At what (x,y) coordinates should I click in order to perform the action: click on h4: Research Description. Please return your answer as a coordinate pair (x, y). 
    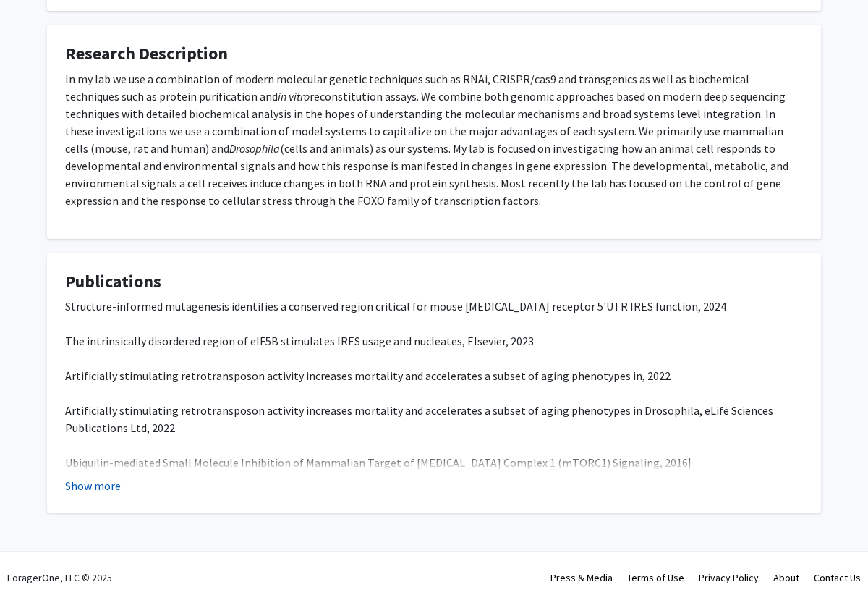
    Looking at the image, I should click on (434, 54).